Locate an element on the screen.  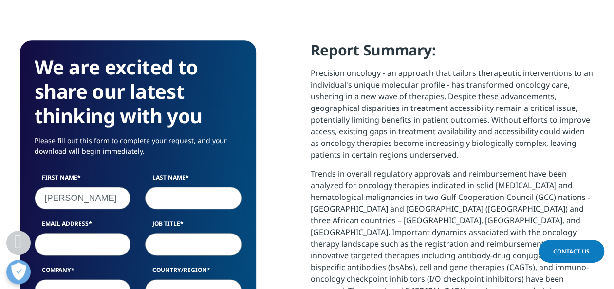
p: Please fill out this form to complete your request, and your download will begin immediately. is located at coordinates (138, 150).